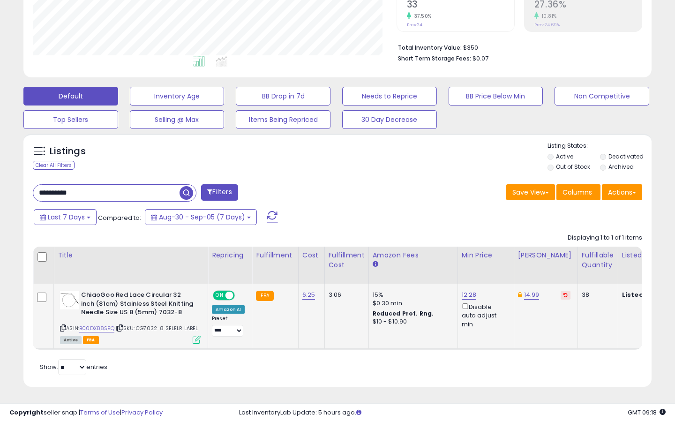  Describe the element at coordinates (91, 340) in the screenshot. I see `span: FBA` at that location.